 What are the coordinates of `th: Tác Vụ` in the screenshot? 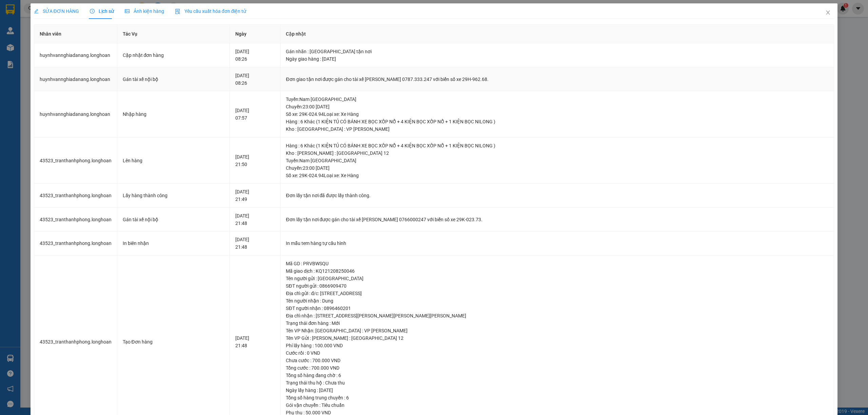 It's located at (173, 34).